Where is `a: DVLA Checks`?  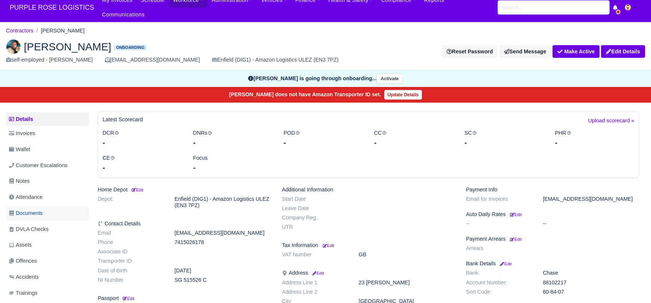
a: DVLA Checks is located at coordinates (47, 229).